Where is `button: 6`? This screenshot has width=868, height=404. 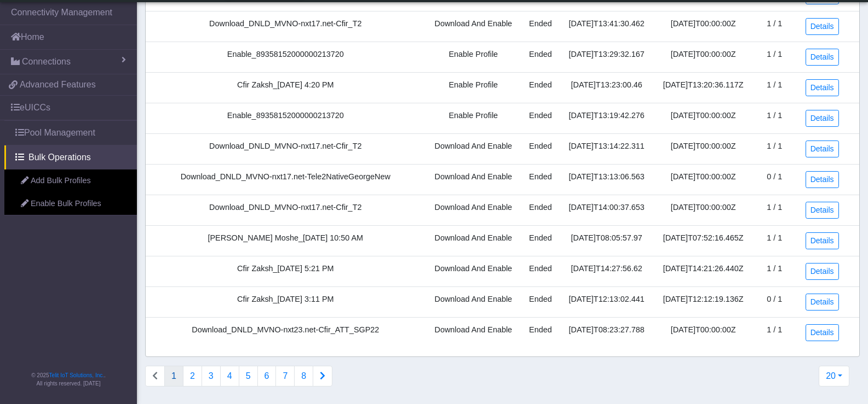 button: 6 is located at coordinates (267, 376).